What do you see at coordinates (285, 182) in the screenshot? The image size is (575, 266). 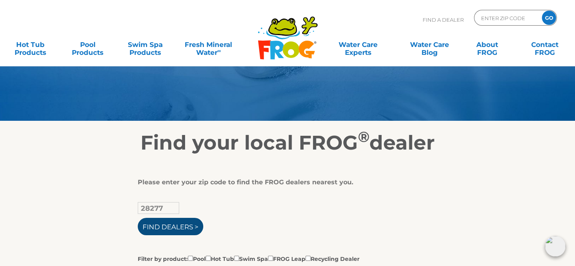 I see `div: Please enter your zip code to find the FROG dealers nearest you.` at bounding box center [285, 182].